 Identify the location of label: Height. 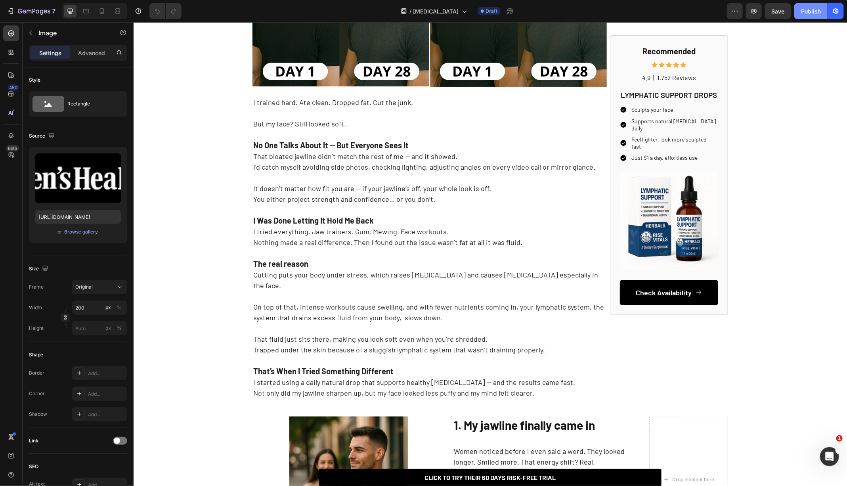
(36, 328).